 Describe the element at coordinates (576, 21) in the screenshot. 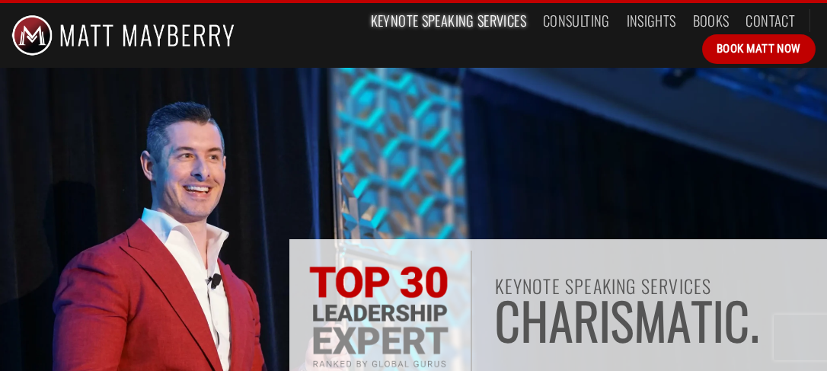

I see `a: Consulting` at that location.